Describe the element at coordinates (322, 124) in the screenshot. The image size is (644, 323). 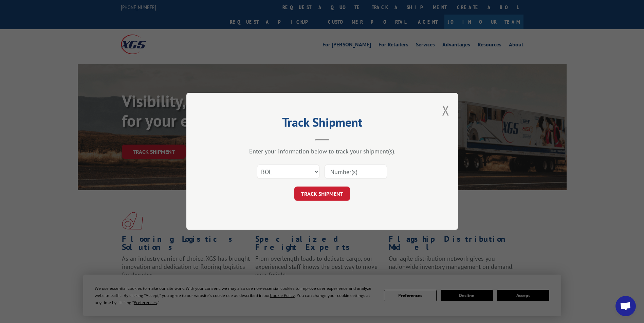
I see `h2: Track Shipment` at that location.